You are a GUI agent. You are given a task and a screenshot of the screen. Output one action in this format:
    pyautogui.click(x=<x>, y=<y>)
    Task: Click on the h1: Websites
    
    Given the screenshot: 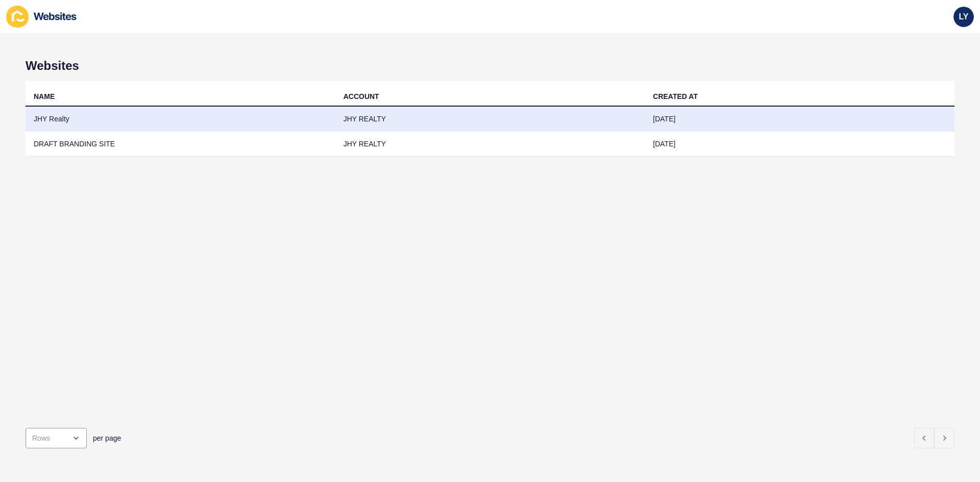 What is the action you would take?
    pyautogui.click(x=490, y=66)
    